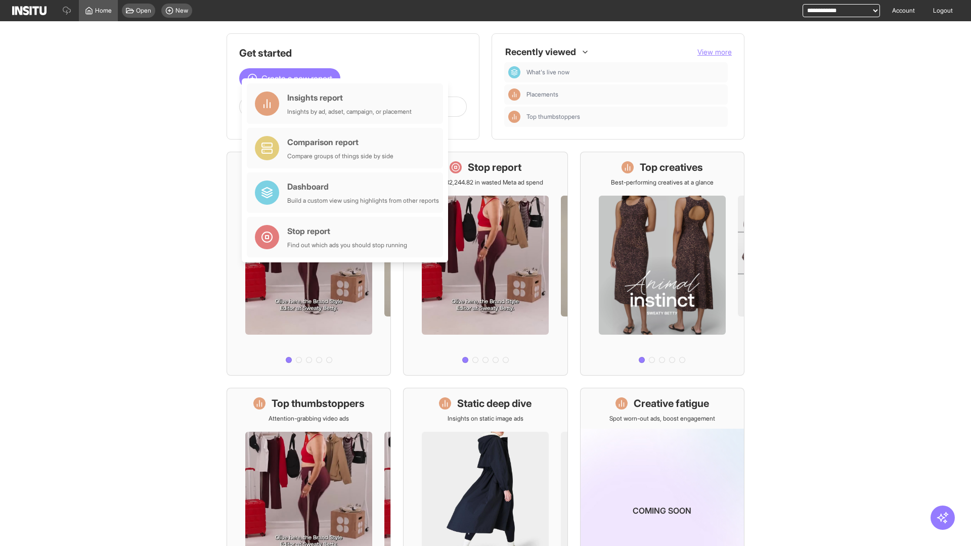 The width and height of the screenshot is (971, 546). I want to click on div: Find out which ads you should stop running, so click(347, 245).